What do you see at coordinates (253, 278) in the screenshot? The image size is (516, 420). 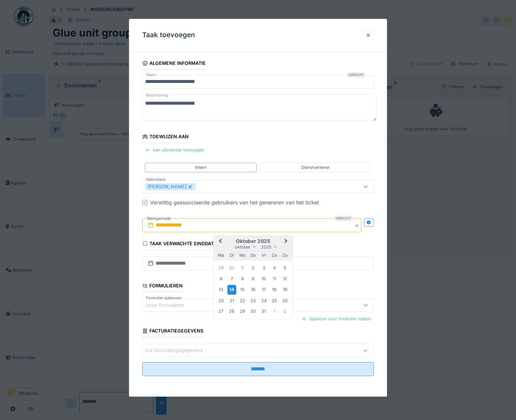 I see `div: Choose donderdag 9 oktober 2025` at bounding box center [253, 278].